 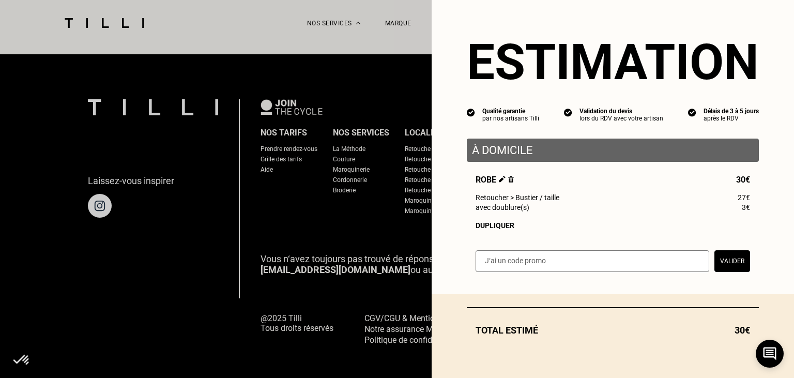 What do you see at coordinates (612, 62) in the screenshot?
I see `section: Estimation` at bounding box center [612, 62].